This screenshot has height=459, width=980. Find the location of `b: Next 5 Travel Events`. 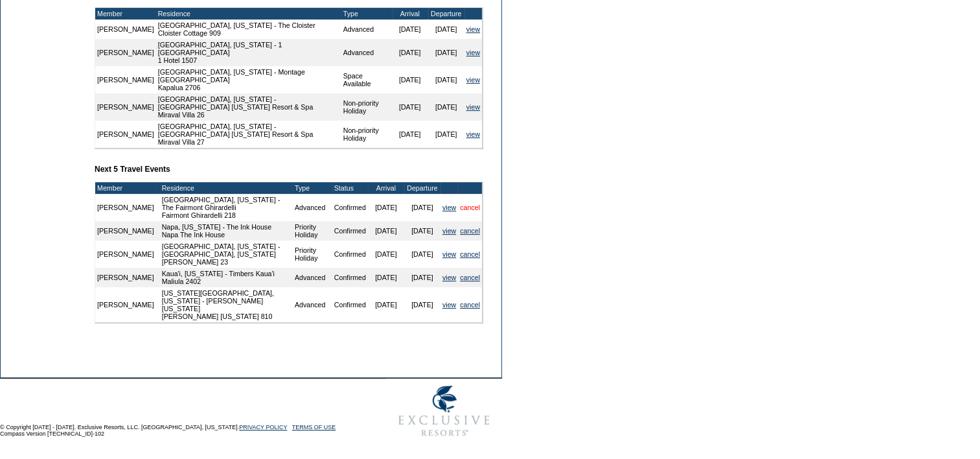

b: Next 5 Travel Events is located at coordinates (132, 169).